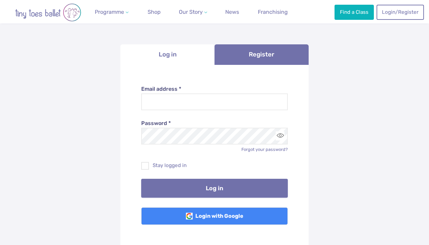 The width and height of the screenshot is (429, 245). What do you see at coordinates (215, 89) in the screenshot?
I see `label: Email address *` at bounding box center [215, 89].